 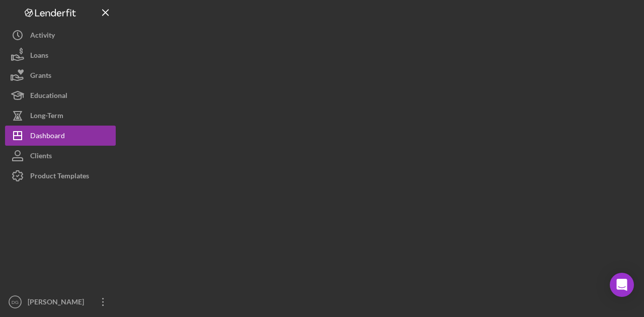 I want to click on text: DG, so click(x=15, y=302).